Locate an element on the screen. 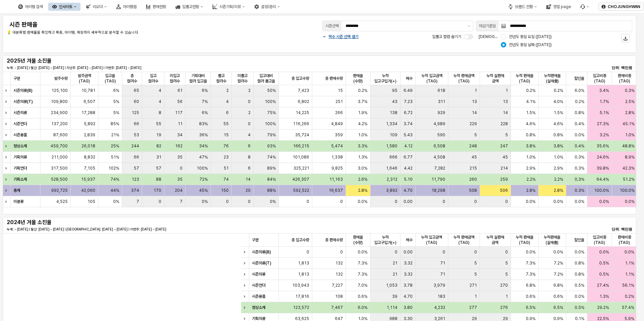 The width and height of the screenshot is (644, 321). span: 8,832 is located at coordinates (90, 158).